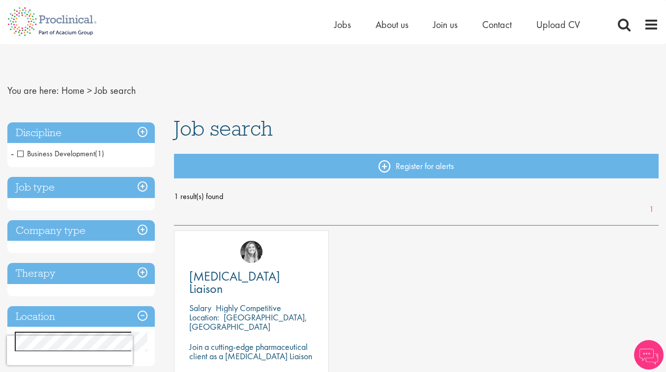  Describe the element at coordinates (416, 166) in the screenshot. I see `a: Register for alerts` at that location.